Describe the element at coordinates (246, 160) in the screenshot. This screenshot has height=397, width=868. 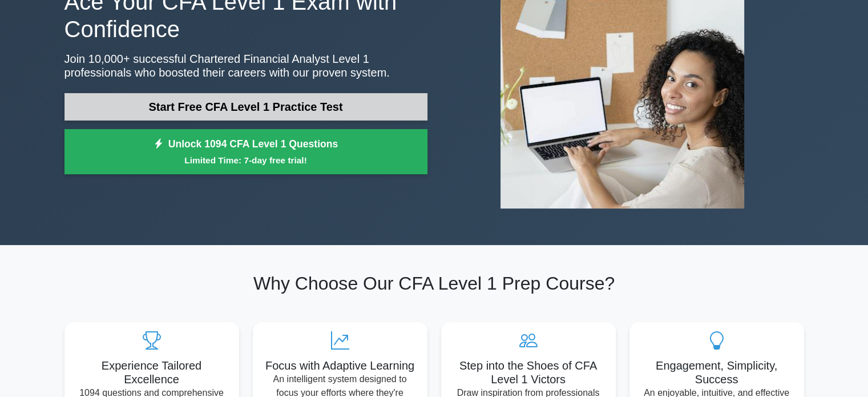
I see `small: Limited Time: 7-day free trial!` at that location.